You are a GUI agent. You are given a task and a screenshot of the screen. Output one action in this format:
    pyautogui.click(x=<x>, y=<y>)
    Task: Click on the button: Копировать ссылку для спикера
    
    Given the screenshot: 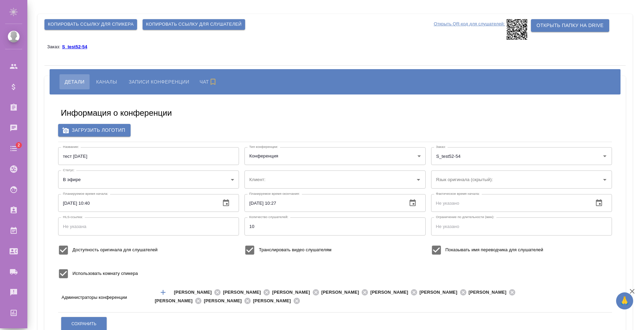 What is the action you would take?
    pyautogui.click(x=91, y=24)
    